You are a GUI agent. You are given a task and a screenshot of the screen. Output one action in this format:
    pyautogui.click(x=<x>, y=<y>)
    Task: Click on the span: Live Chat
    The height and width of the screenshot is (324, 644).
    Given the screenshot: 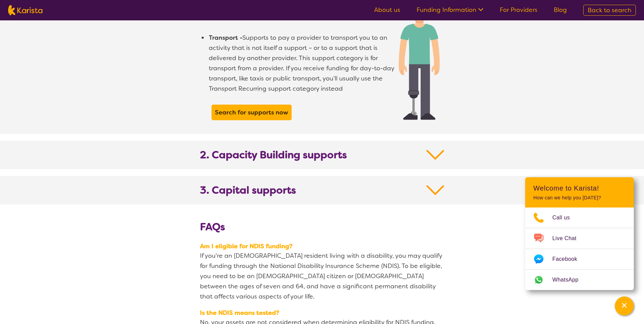 What is the action you would take?
    pyautogui.click(x=568, y=238)
    